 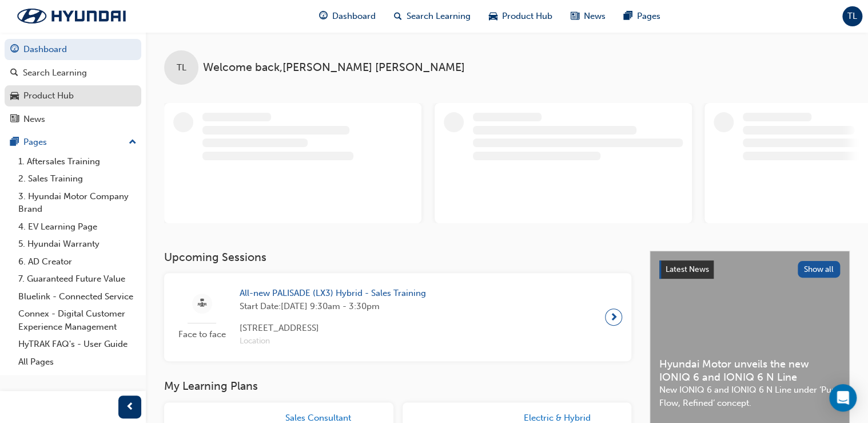 I want to click on a: Dashboard, so click(x=73, y=49).